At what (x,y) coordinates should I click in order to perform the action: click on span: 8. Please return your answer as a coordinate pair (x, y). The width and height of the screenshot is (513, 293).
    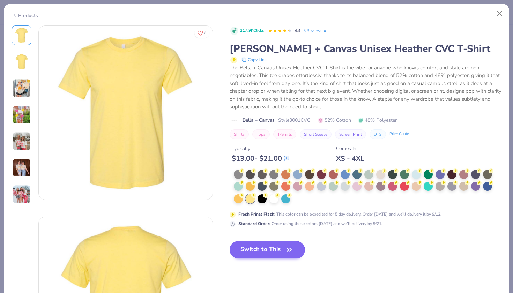
    Looking at the image, I should click on (205, 33).